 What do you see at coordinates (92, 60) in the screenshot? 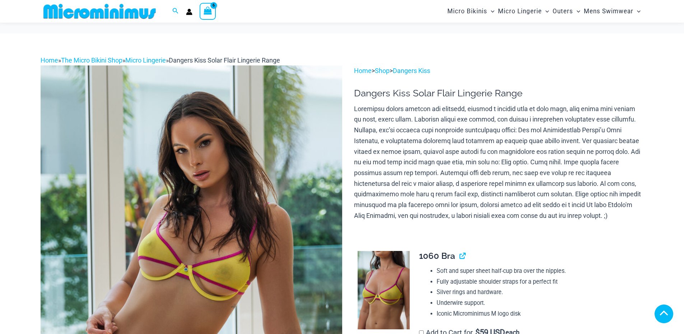
I see `a: The Micro Bikini Shop` at bounding box center [92, 60].